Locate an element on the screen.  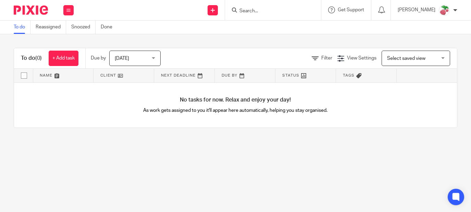
h1: To do is located at coordinates (31, 58).